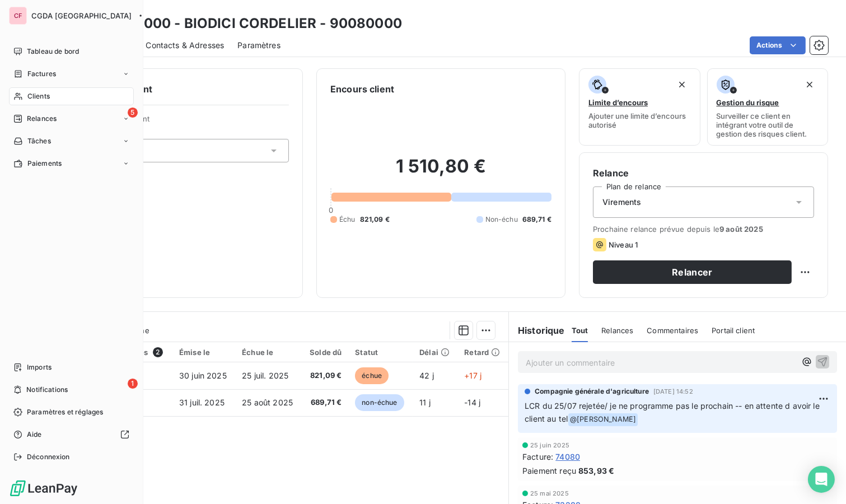  I want to click on span: Paramètres, so click(259, 45).